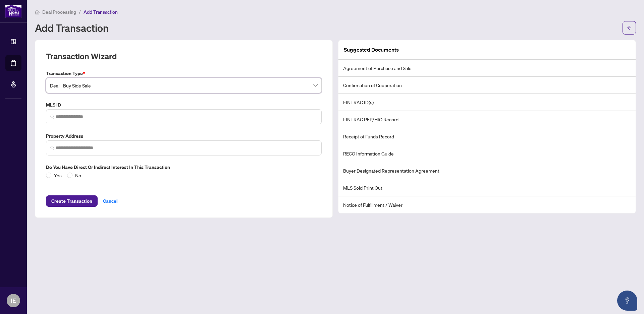 The height and width of the screenshot is (314, 644). Describe the element at coordinates (487, 85) in the screenshot. I see `li: Confirmation of Cooperation` at that location.